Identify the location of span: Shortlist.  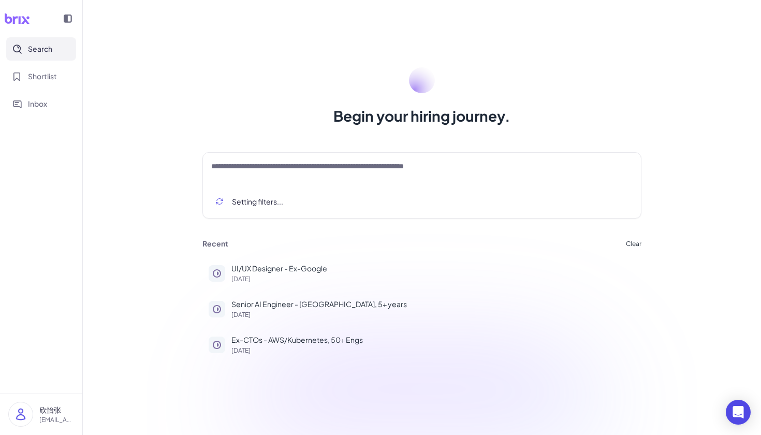
(42, 76).